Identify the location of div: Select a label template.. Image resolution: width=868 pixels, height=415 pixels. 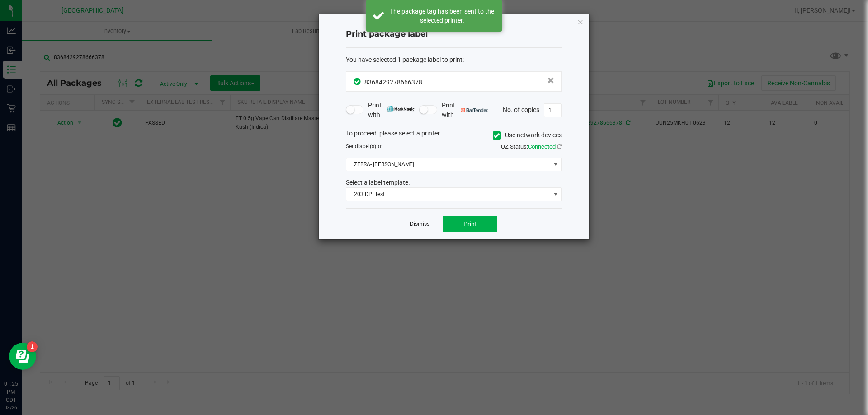
(454, 182).